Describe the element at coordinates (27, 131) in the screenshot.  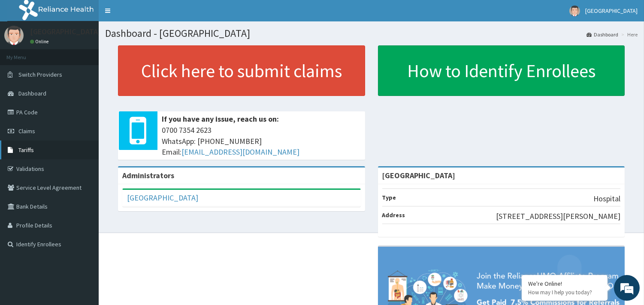
I see `span: Claims` at that location.